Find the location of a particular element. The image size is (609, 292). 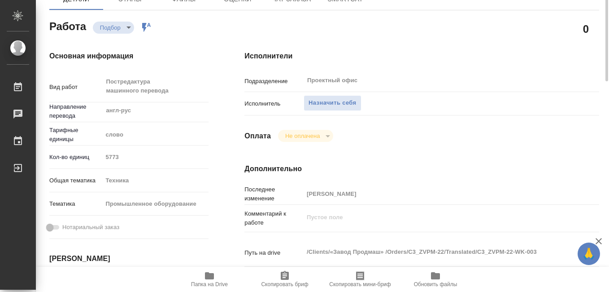

h4: Оплата is located at coordinates (258, 136).